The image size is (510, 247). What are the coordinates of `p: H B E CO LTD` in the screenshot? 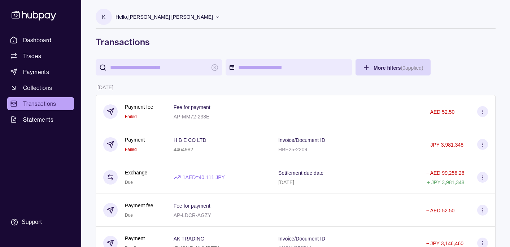 It's located at (190, 140).